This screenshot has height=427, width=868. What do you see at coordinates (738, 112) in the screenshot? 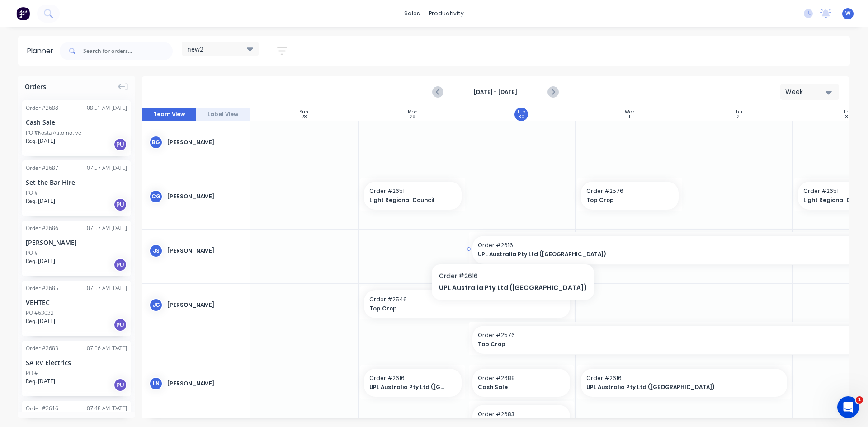
I see `div: Thu` at bounding box center [738, 112].